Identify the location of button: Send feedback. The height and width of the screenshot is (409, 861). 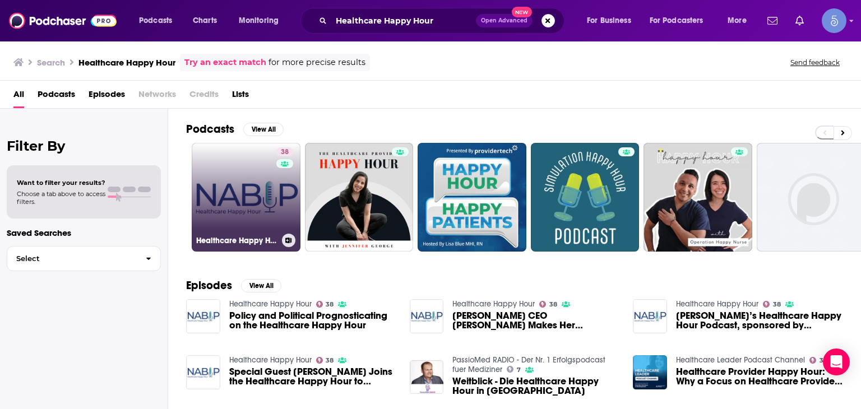
(815, 62).